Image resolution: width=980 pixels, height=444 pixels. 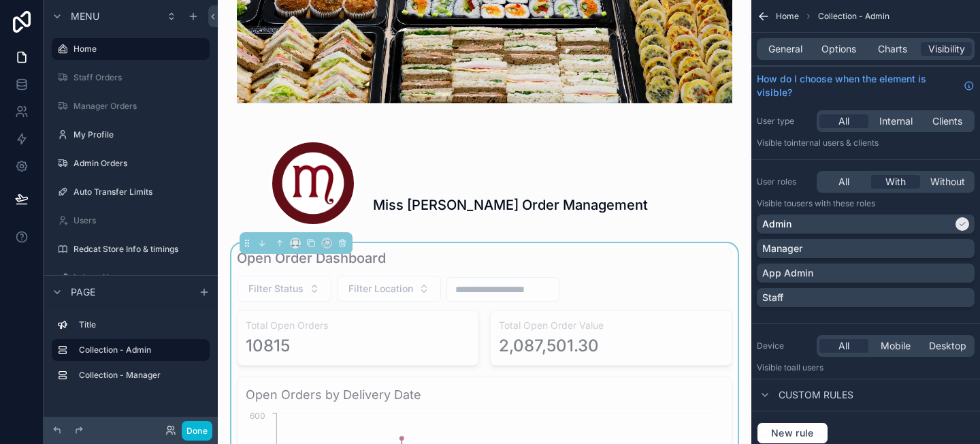 I want to click on span: all users, so click(x=807, y=368).